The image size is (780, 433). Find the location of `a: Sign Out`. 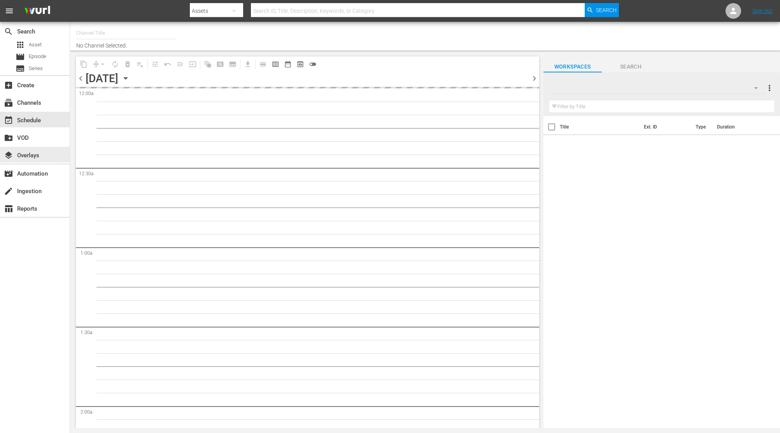

a: Sign Out is located at coordinates (763, 11).